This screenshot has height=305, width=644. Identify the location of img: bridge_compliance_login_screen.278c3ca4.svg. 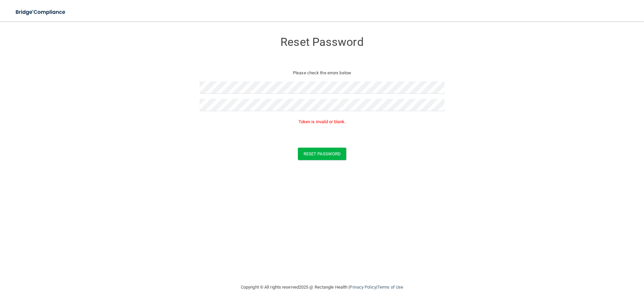
(41, 12).